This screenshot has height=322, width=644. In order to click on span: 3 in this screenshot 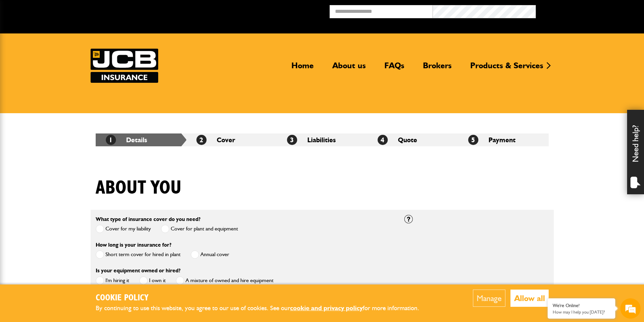, I will do `click(292, 140)`.